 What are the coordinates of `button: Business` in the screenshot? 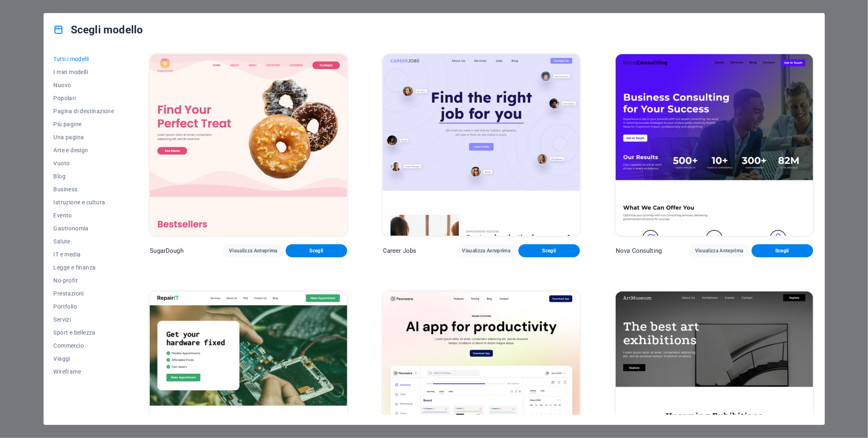 It's located at (84, 189).